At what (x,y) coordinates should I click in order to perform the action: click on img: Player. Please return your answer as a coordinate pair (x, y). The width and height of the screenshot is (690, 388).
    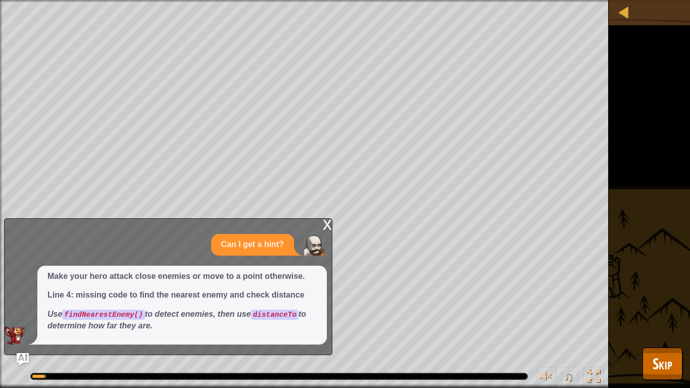
    Looking at the image, I should click on (314, 245).